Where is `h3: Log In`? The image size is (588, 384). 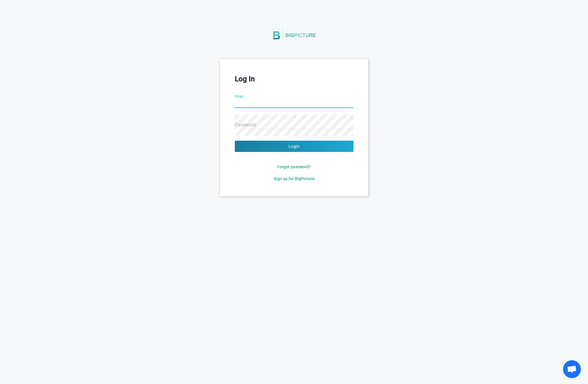
h3: Log In is located at coordinates (294, 79).